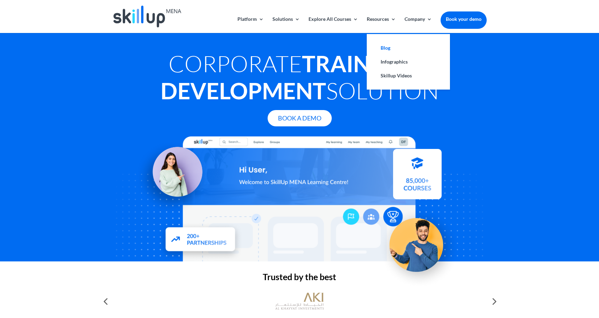 This screenshot has height=318, width=599. Describe the element at coordinates (172, 176) in the screenshot. I see `img: Learning Management Solution - SkillUp` at that location.